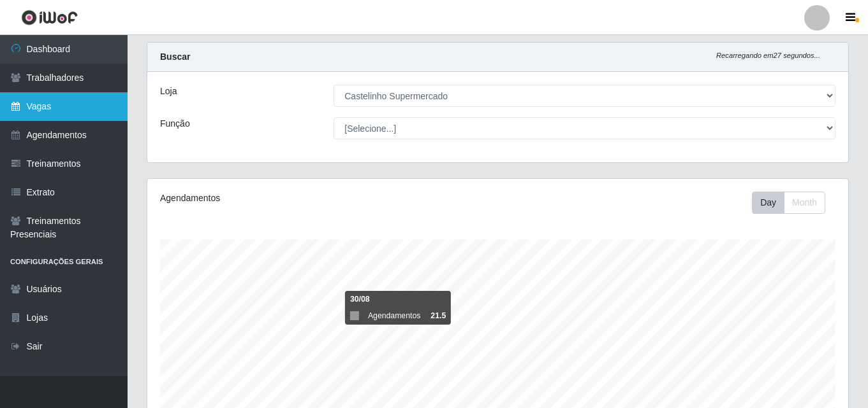 Image resolution: width=868 pixels, height=408 pixels. I want to click on div: First group, so click(788, 202).